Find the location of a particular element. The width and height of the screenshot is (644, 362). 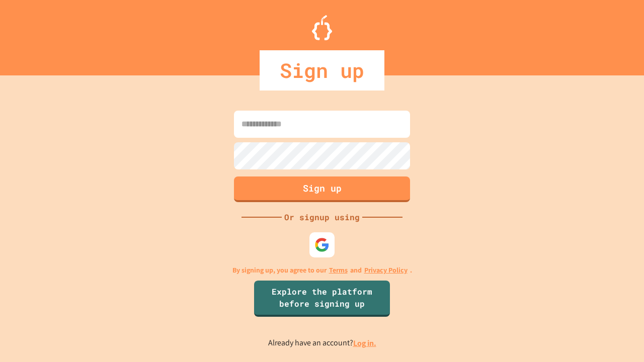

a: Explore the platform before signing up is located at coordinates (322, 299).